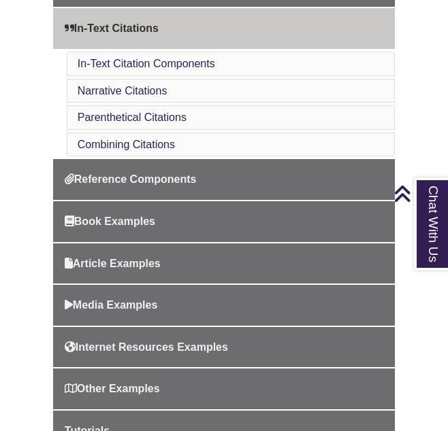 This screenshot has width=448, height=431. Describe the element at coordinates (111, 305) in the screenshot. I see `span: Media Examples` at that location.